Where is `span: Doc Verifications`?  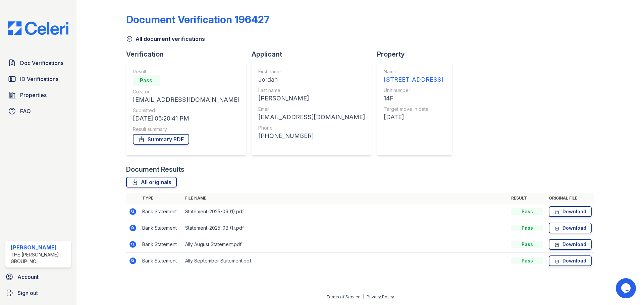 span: Doc Verifications is located at coordinates (42, 63).